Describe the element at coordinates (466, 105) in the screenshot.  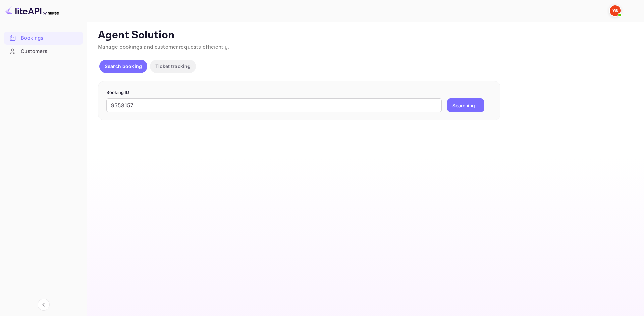
I see `button: Searching...` at that location.